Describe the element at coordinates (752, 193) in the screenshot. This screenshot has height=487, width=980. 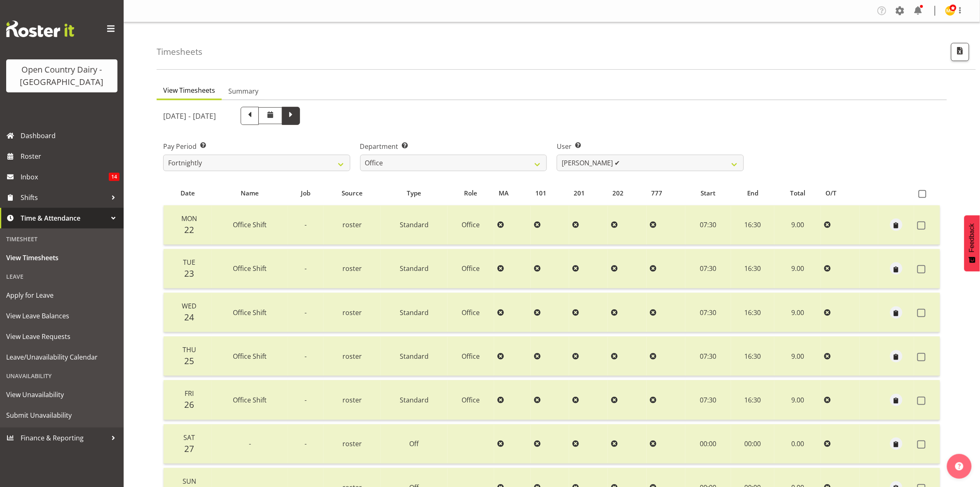
I see `span: End` at that location.